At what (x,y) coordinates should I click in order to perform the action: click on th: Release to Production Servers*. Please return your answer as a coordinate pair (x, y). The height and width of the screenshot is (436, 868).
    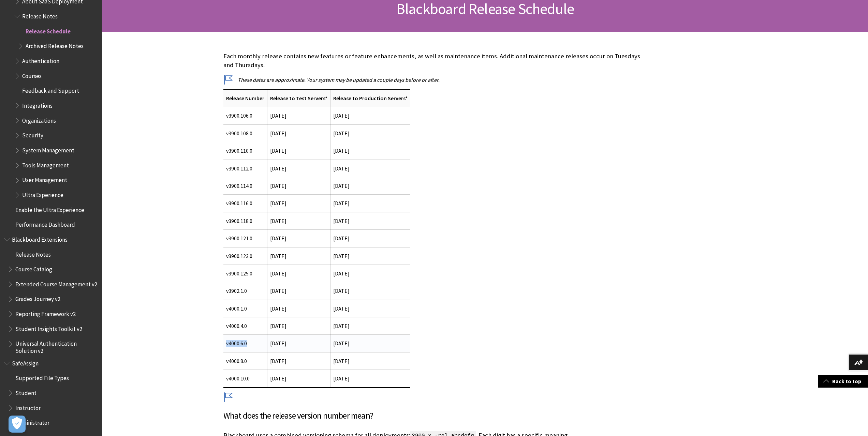
    Looking at the image, I should click on (370, 98).